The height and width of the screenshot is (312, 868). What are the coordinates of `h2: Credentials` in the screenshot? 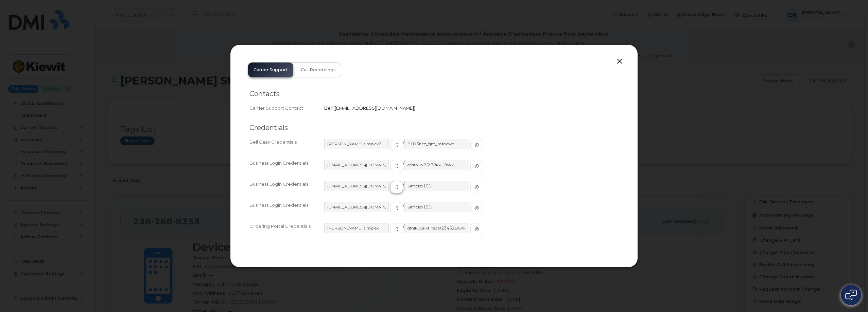 It's located at (434, 128).